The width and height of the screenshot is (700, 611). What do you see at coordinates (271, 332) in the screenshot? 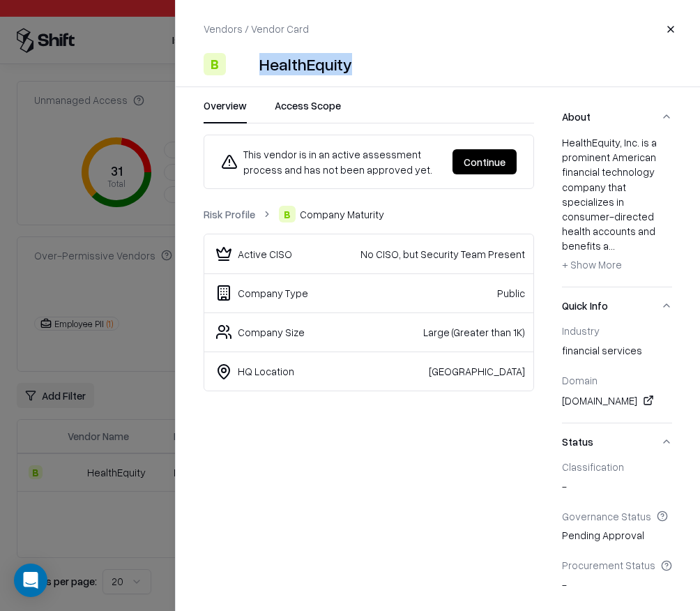
I see `div: Company Size` at bounding box center [271, 332].